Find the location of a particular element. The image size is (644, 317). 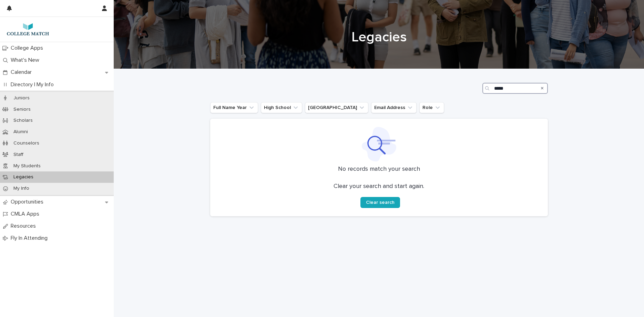

p: My Students is located at coordinates (27, 166).